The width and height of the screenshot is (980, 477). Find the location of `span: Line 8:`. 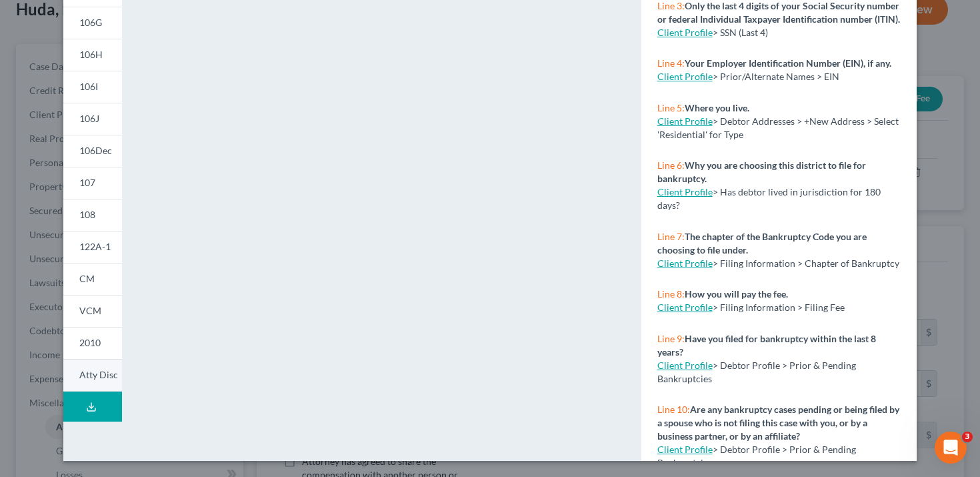

span: Line 8: is located at coordinates (671, 293).